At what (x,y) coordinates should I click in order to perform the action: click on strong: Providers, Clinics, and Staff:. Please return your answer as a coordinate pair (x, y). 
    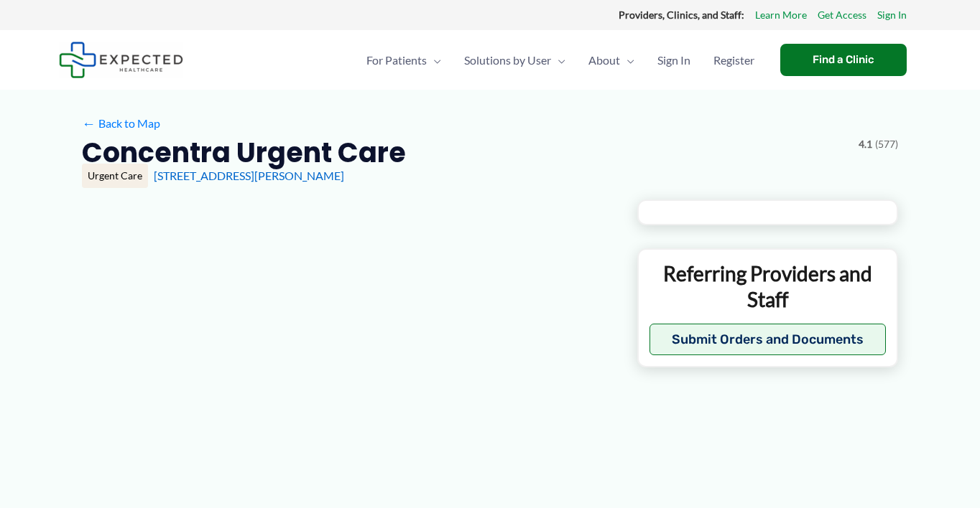
    Looking at the image, I should click on (681, 14).